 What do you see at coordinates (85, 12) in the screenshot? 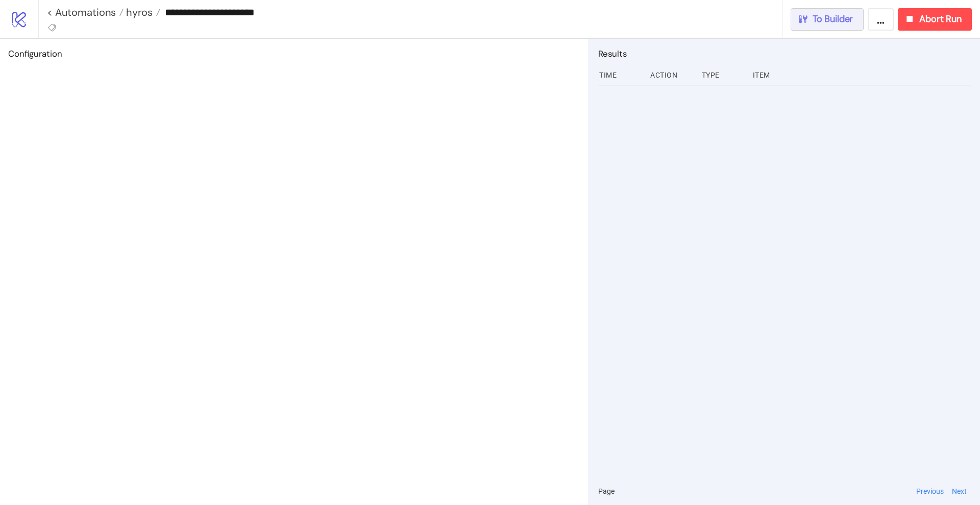
I see `a: < Automations` at bounding box center [85, 12].